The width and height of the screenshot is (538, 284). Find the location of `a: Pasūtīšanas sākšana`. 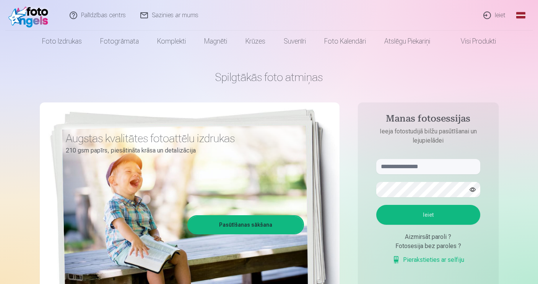

a: Pasūtīšanas sākšana is located at coordinates (245, 225).